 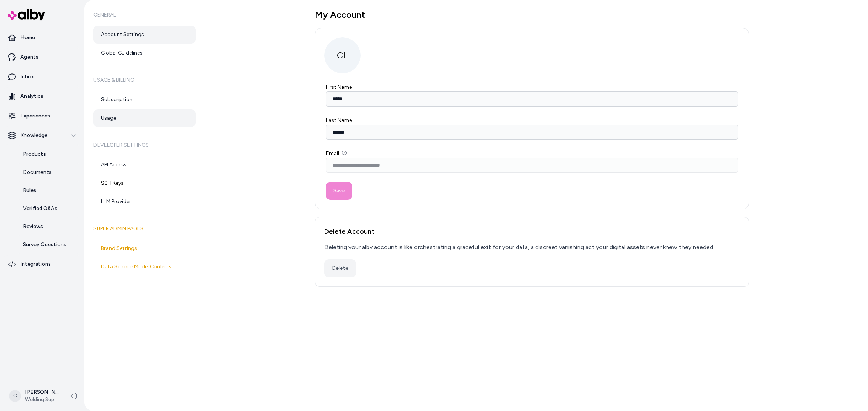 I want to click on a: Agents, so click(x=42, y=58).